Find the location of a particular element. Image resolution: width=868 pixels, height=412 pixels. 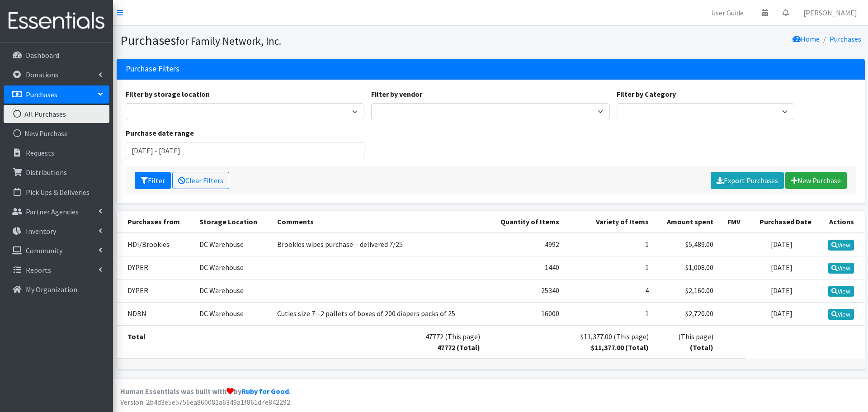

label: Filter by vendor is located at coordinates (397, 94).